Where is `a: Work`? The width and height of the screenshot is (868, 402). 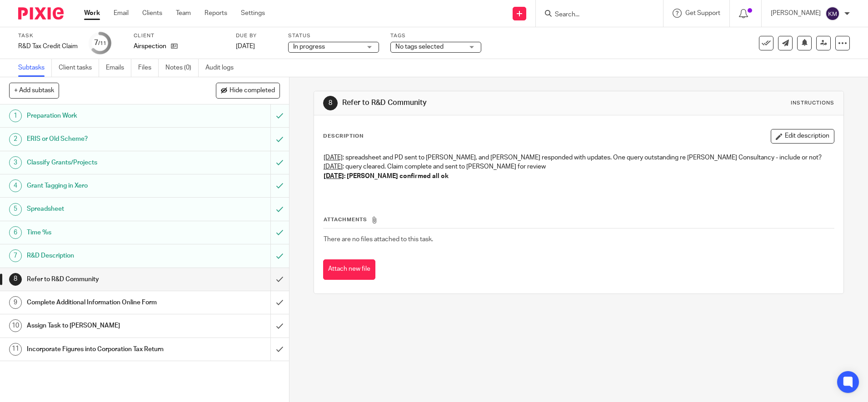
a: Work is located at coordinates (92, 13).